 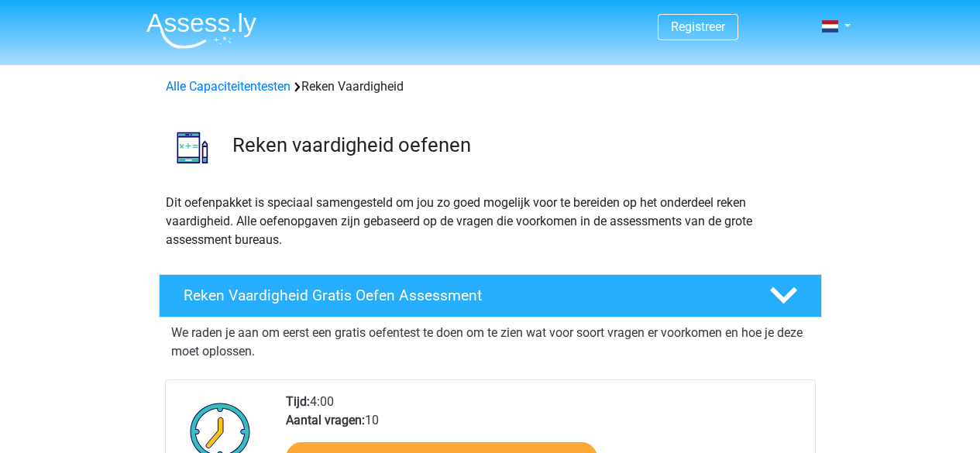 What do you see at coordinates (464, 295) in the screenshot?
I see `h4: Reken Vaardigheid Gratis Oefen Assessment` at bounding box center [464, 295].